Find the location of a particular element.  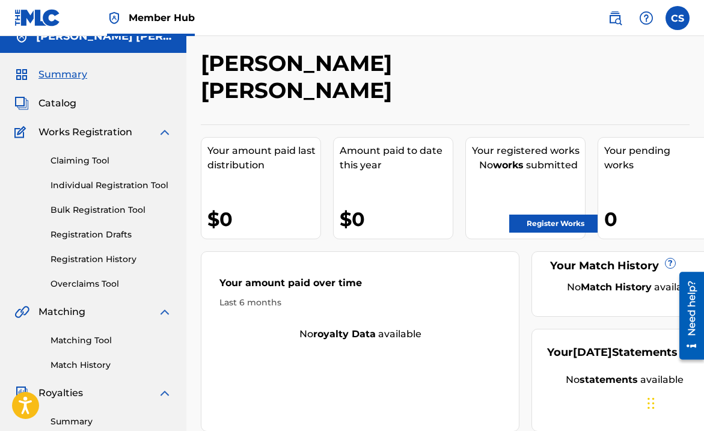

a: Matching Tool is located at coordinates (111, 340).